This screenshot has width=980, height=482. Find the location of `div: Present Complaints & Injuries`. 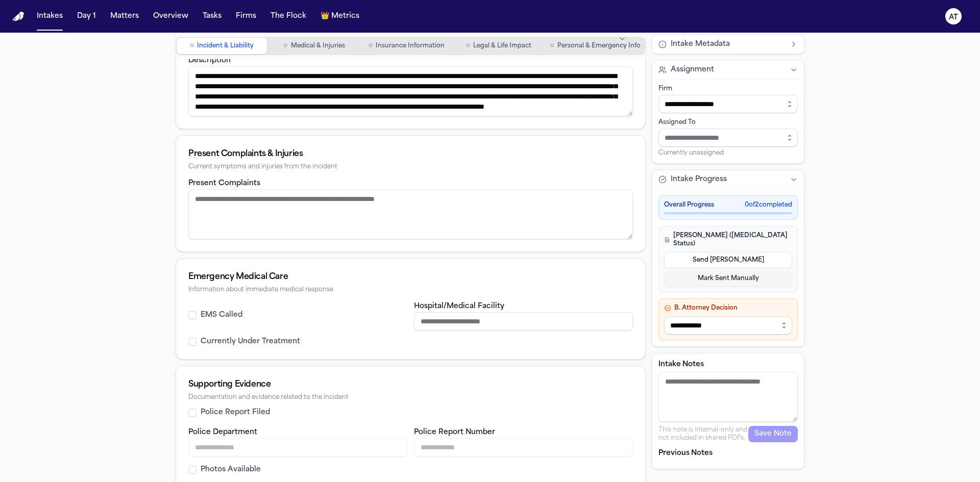

div: Present Complaints & Injuries is located at coordinates (411, 154).